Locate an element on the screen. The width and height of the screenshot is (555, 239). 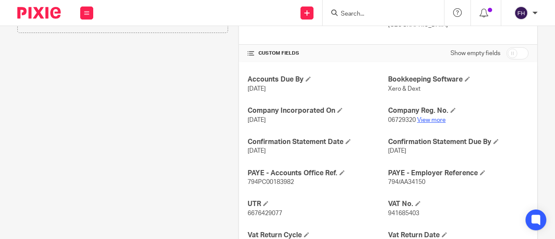
h4: Accounts Due By is located at coordinates (318, 79).